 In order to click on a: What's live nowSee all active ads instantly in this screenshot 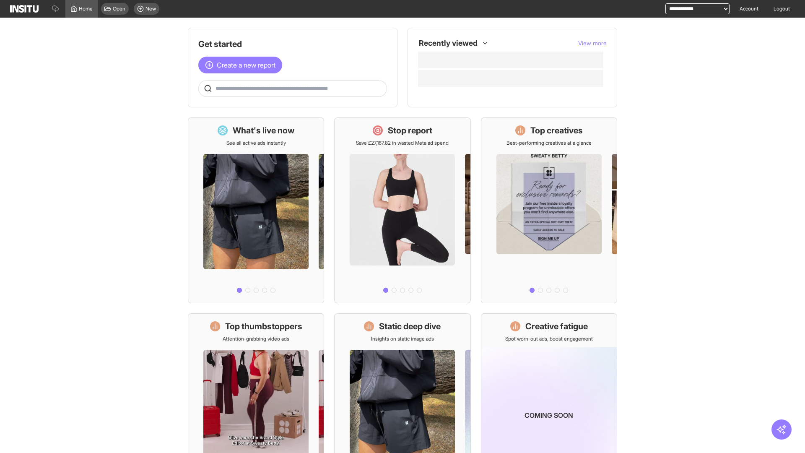, I will do `click(256, 210)`.